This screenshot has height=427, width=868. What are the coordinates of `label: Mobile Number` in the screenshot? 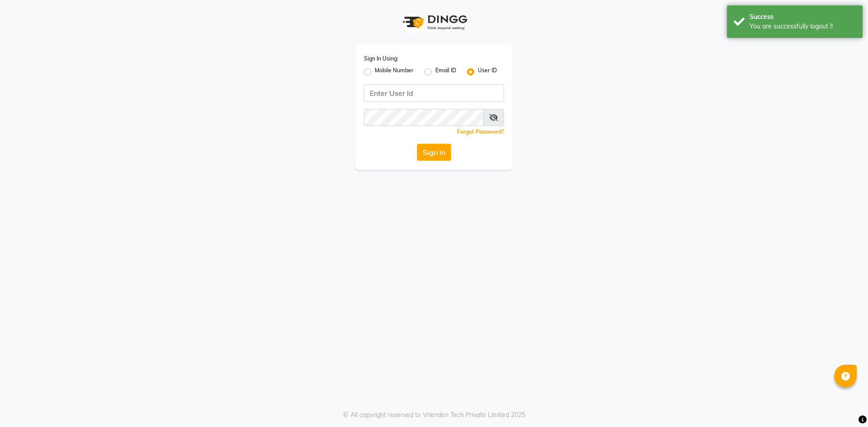 It's located at (394, 72).